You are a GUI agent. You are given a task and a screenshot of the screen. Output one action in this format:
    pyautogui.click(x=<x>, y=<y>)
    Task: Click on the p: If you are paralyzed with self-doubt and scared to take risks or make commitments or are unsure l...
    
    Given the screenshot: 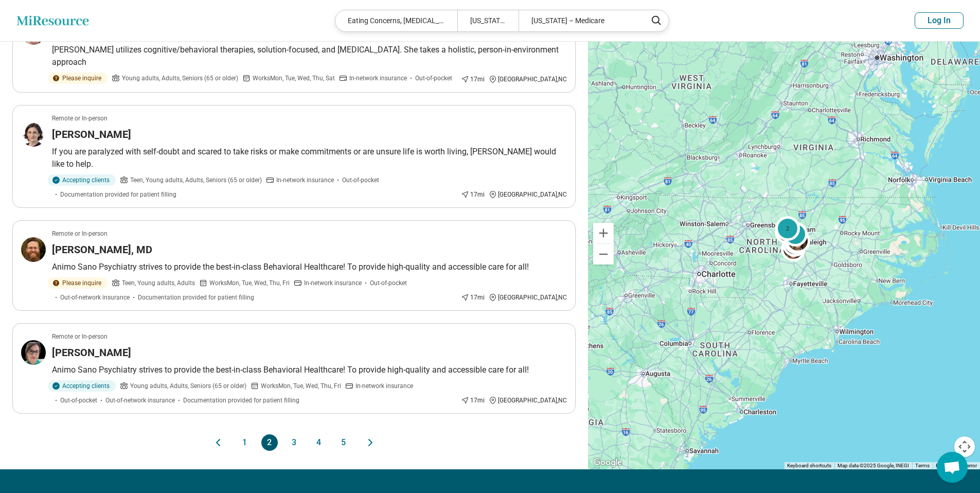 What is the action you would take?
    pyautogui.click(x=309, y=158)
    